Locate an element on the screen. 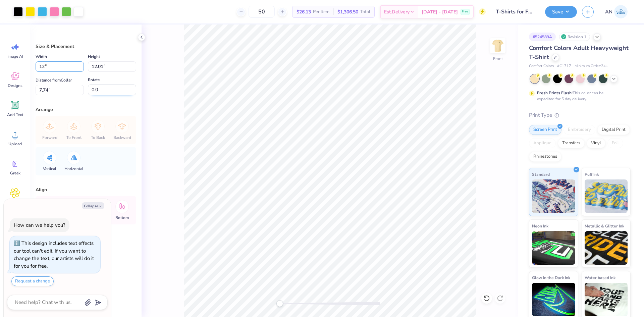 Image resolution: width=644 pixels, height=317 pixels. span: Image AI is located at coordinates (15, 56).